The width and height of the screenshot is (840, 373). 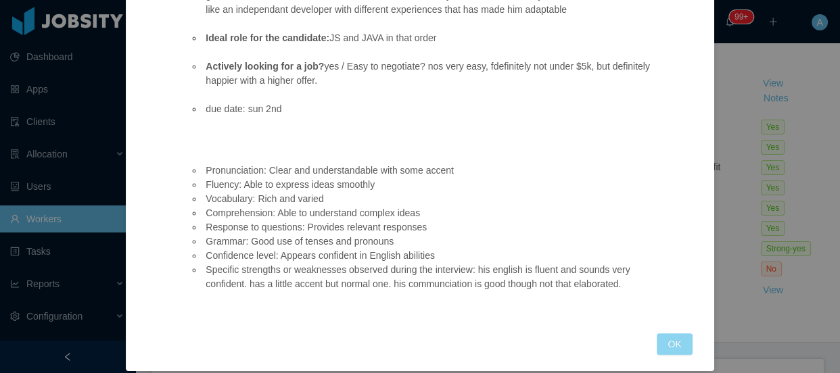 What do you see at coordinates (264, 66) in the screenshot?
I see `strong: Actively looking for a job?` at bounding box center [264, 66].